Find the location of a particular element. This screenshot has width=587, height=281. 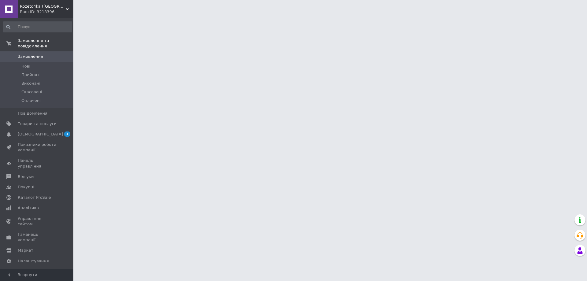

span: Гаманець компанії is located at coordinates (37, 237).